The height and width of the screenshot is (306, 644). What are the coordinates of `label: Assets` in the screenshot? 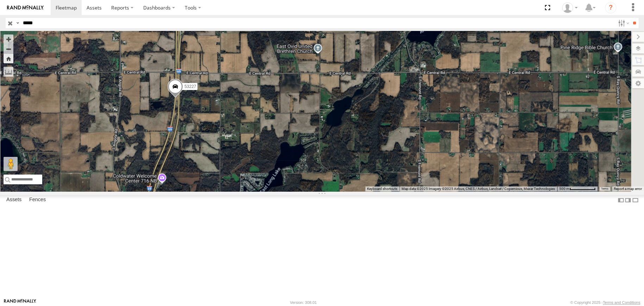 It's located at (14, 200).